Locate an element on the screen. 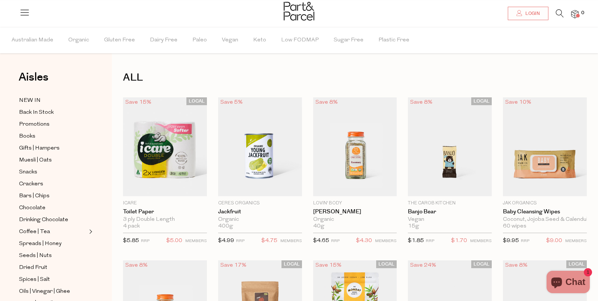 Image resolution: width=598 pixels, height=301 pixels. span: $9.00 is located at coordinates (554, 241).